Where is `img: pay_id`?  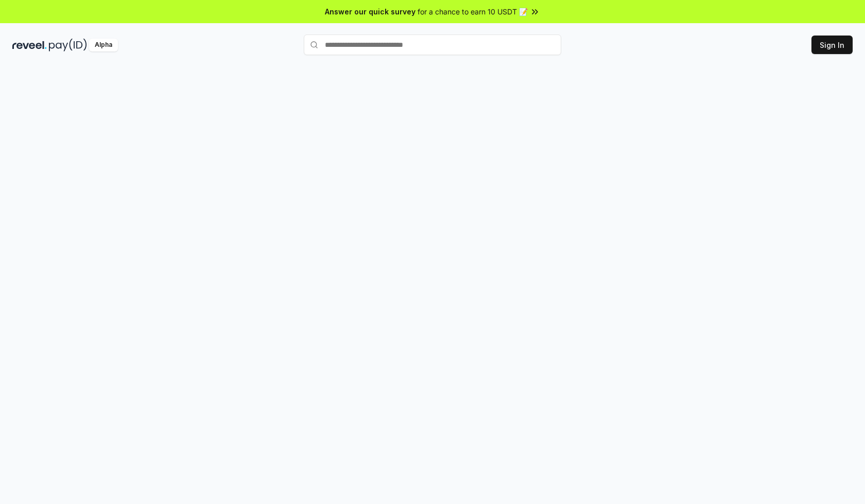 img: pay_id is located at coordinates (68, 45).